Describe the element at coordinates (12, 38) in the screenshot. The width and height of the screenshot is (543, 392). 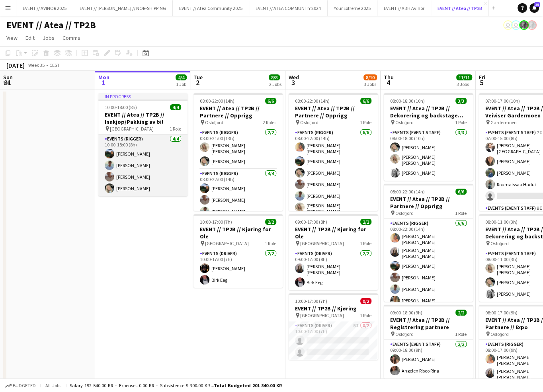
I see `a: View` at that location.